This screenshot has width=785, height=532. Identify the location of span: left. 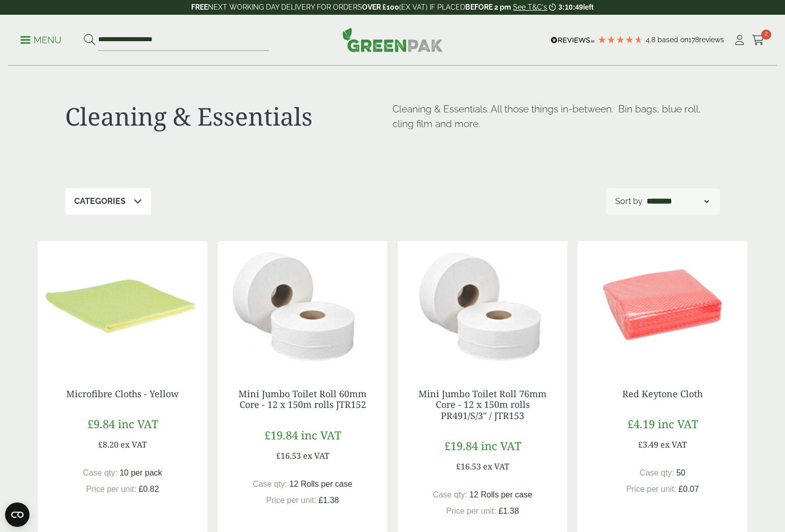
(588, 7).